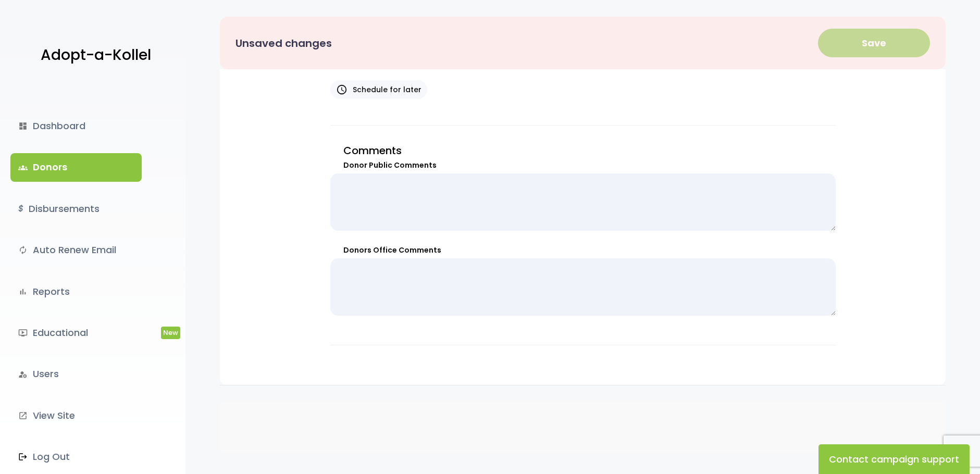  I want to click on p: Adopt-a-Kollel, so click(96, 55).